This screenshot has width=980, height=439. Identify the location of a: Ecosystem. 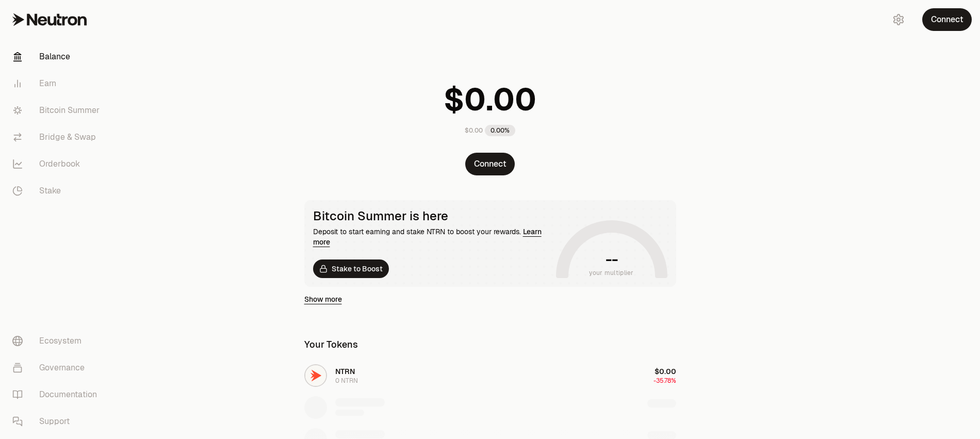
(58, 341).